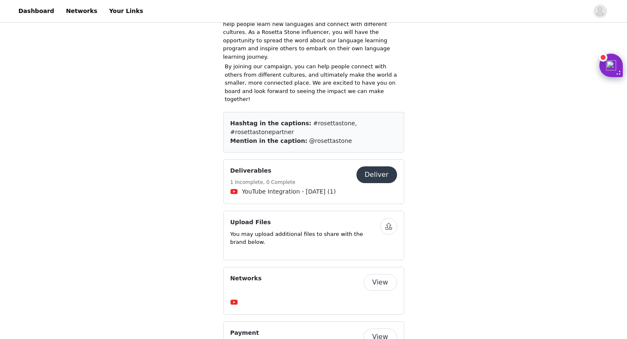  Describe the element at coordinates (305, 222) in the screenshot. I see `h4: Upload Files` at that location.